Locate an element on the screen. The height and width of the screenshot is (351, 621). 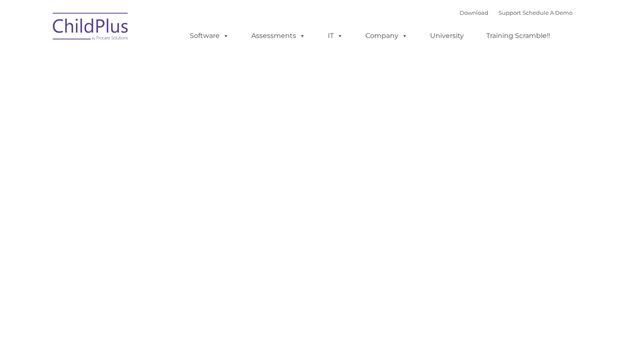
img: ChildPlus by Procare Solutions is located at coordinates (91, 28).